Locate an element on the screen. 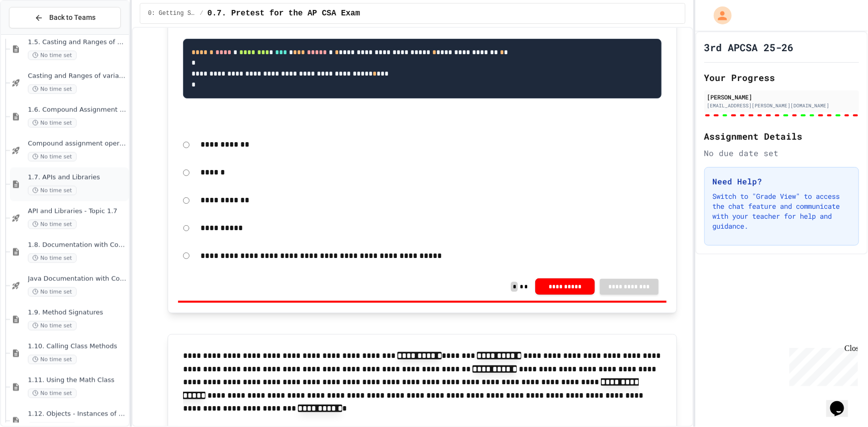 Image resolution: width=868 pixels, height=427 pixels. span: 1.8. Documentation with Comments and Preconditions is located at coordinates (77, 245).